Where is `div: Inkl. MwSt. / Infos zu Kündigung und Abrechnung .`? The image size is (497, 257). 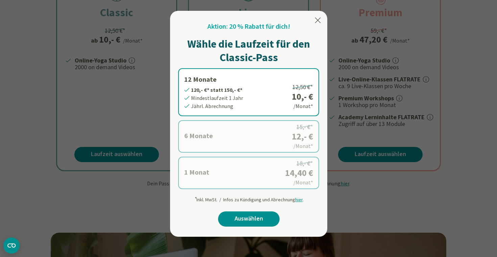
div: Inkl. MwSt. / Infos zu Kündigung und Abrechnung . is located at coordinates (249, 198).